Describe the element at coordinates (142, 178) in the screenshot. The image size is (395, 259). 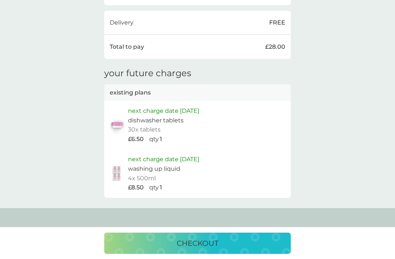
I see `p: 4x 500ml` at that location.